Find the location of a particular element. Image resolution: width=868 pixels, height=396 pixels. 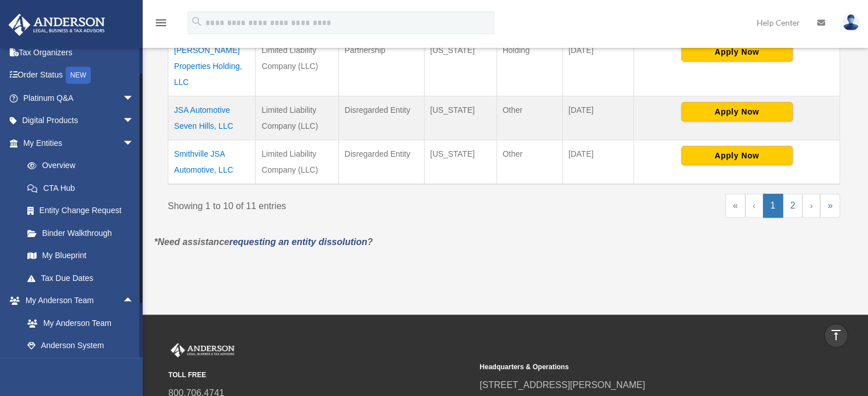

a: First is located at coordinates (735, 206).